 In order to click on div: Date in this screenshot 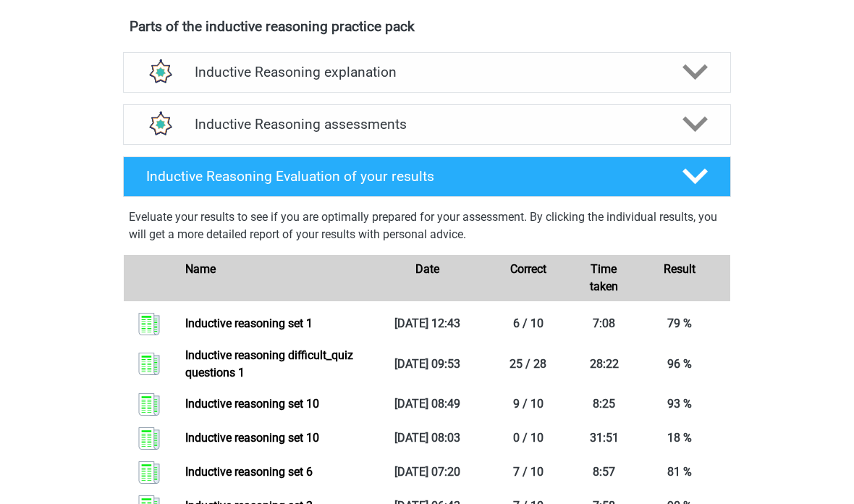, I will do `click(427, 278)`.